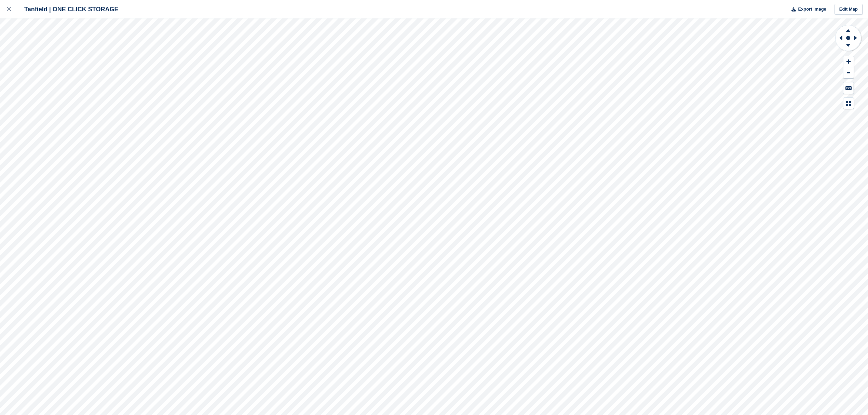  Describe the element at coordinates (812, 9) in the screenshot. I see `span: Export Image` at that location.